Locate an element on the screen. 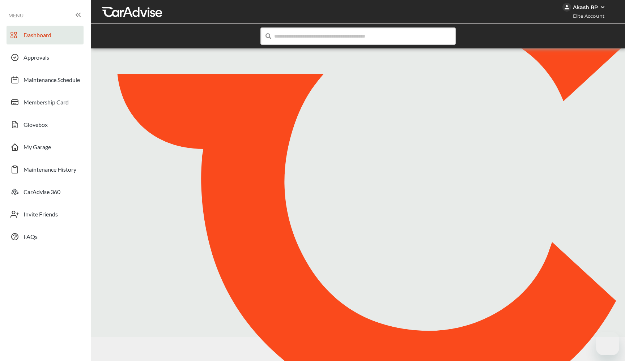 Image resolution: width=625 pixels, height=361 pixels. a: Approvals is located at coordinates (45, 58).